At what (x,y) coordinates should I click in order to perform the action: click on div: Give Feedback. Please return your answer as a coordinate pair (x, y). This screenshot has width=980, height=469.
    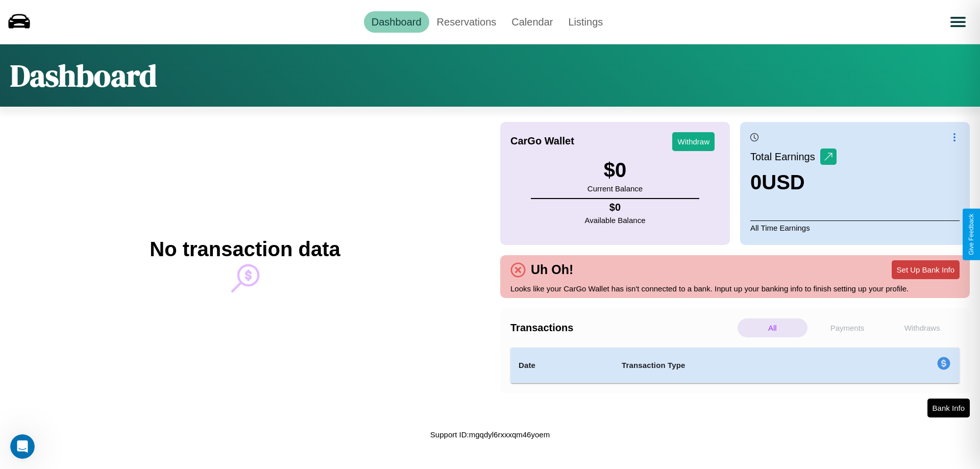
    Looking at the image, I should click on (971, 234).